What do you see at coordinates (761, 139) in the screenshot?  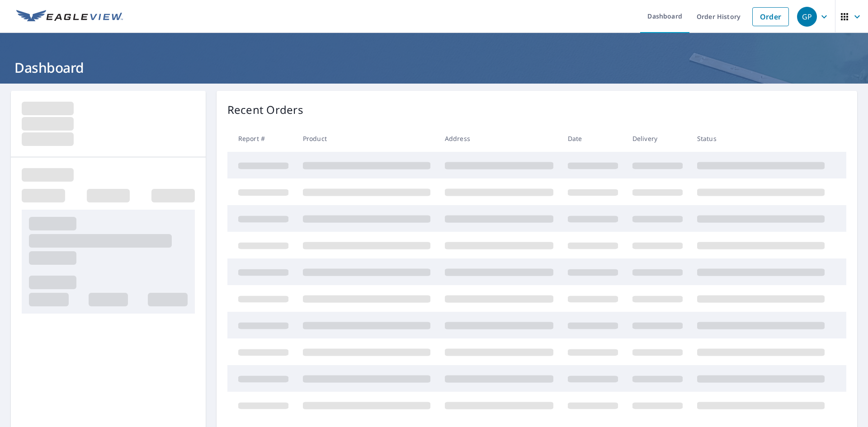 I see `th: Status` at bounding box center [761, 139].